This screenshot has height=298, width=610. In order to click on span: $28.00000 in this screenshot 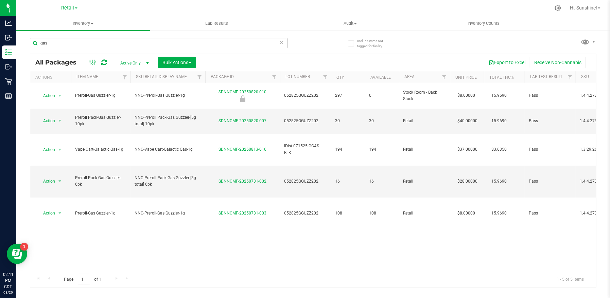, I will do `click(467, 181)`.